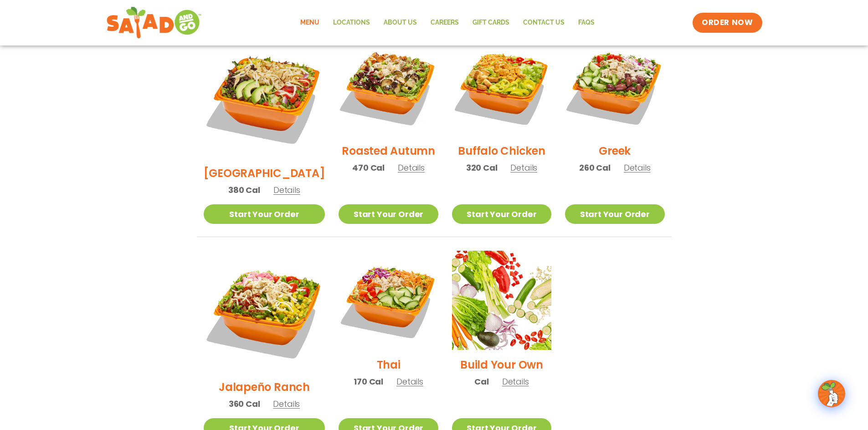 This screenshot has width=868, height=430. I want to click on img: Product photo for Roasted Autumn Salad, so click(388, 87).